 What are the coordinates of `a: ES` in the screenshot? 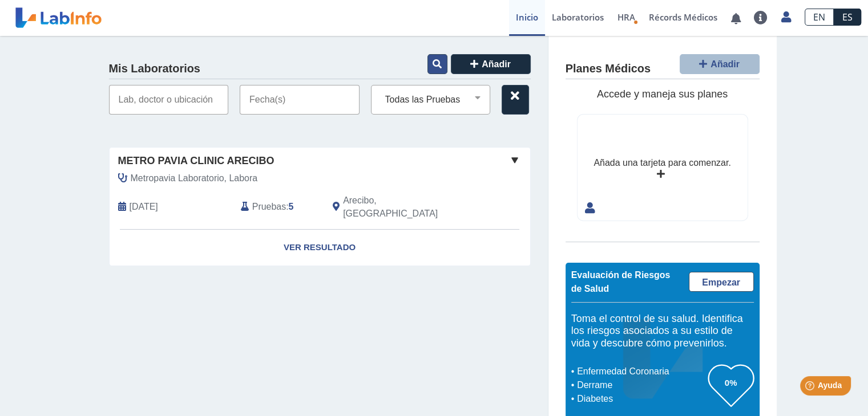 It's located at (848, 17).